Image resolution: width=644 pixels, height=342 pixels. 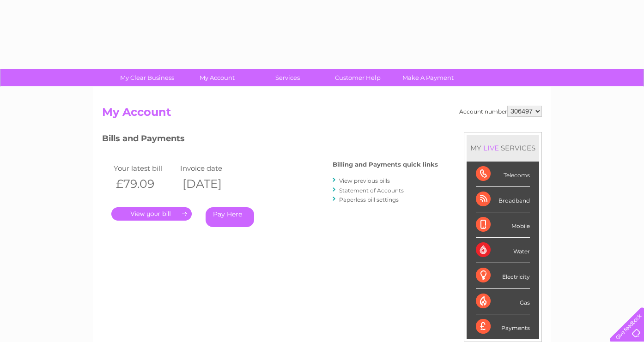 I want to click on a: Customer Help, so click(x=358, y=77).